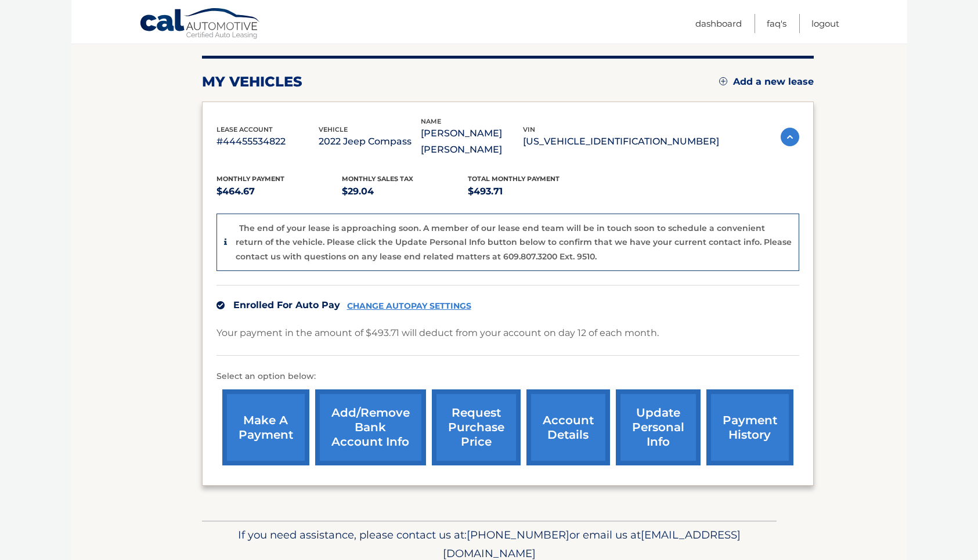 The image size is (978, 560). I want to click on a: Cal Automotive, so click(200, 24).